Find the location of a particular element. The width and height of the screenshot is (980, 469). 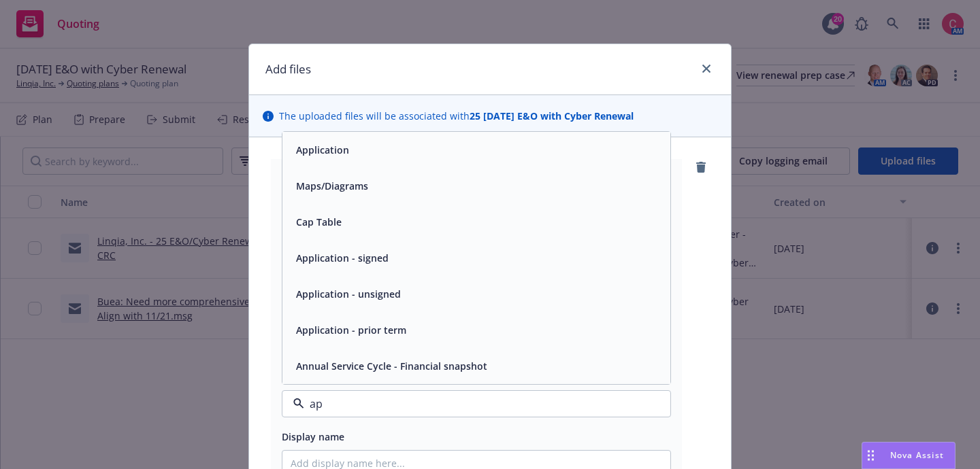

button: Application - signed is located at coordinates (342, 257).